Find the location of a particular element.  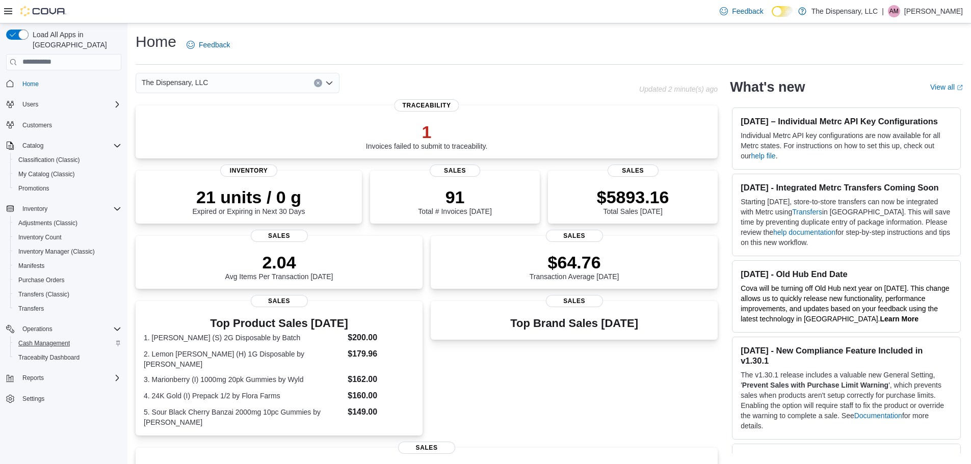

dd: $200.00 is located at coordinates (381, 338).